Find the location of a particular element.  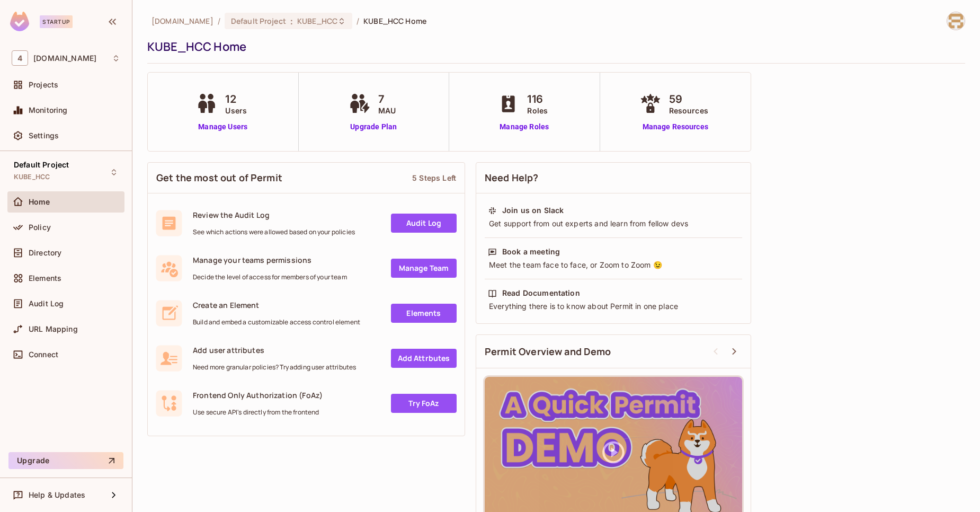

span: Home is located at coordinates (39, 202).